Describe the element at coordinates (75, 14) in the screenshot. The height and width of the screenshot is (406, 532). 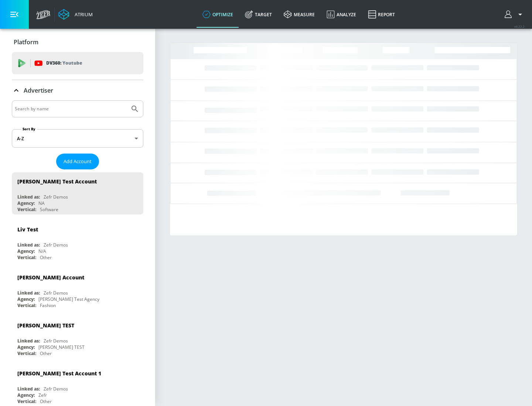
I see `a: Atrium` at that location.